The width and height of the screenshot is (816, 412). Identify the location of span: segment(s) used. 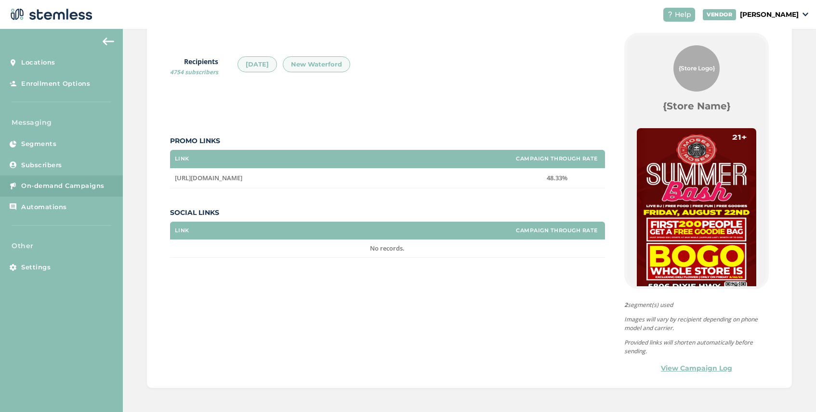
(696, 305).